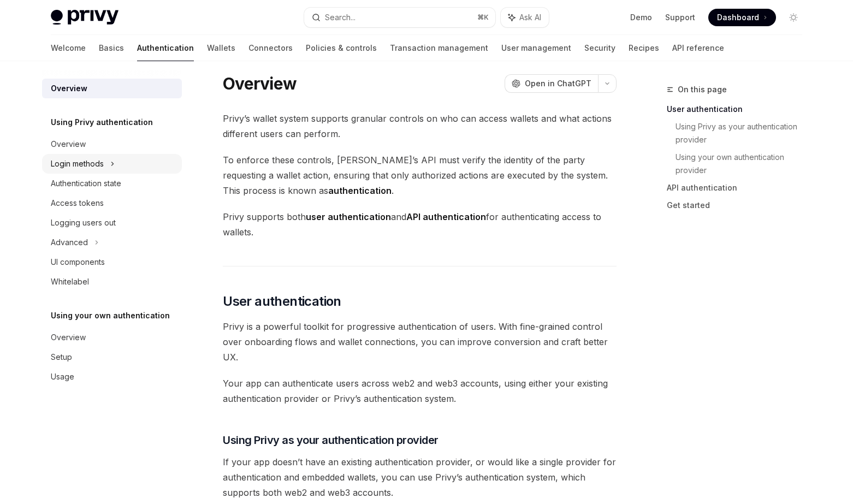 The width and height of the screenshot is (853, 504). What do you see at coordinates (112, 223) in the screenshot?
I see `a: Logging users out` at bounding box center [112, 223].